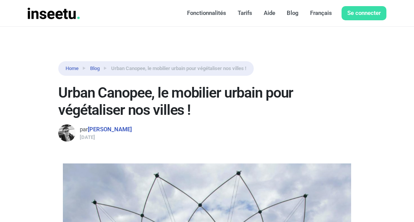  What do you see at coordinates (173, 69) in the screenshot?
I see `li: Urban Canopee, le mobilier urbain pour végétaliser nos villes !` at bounding box center [173, 69].